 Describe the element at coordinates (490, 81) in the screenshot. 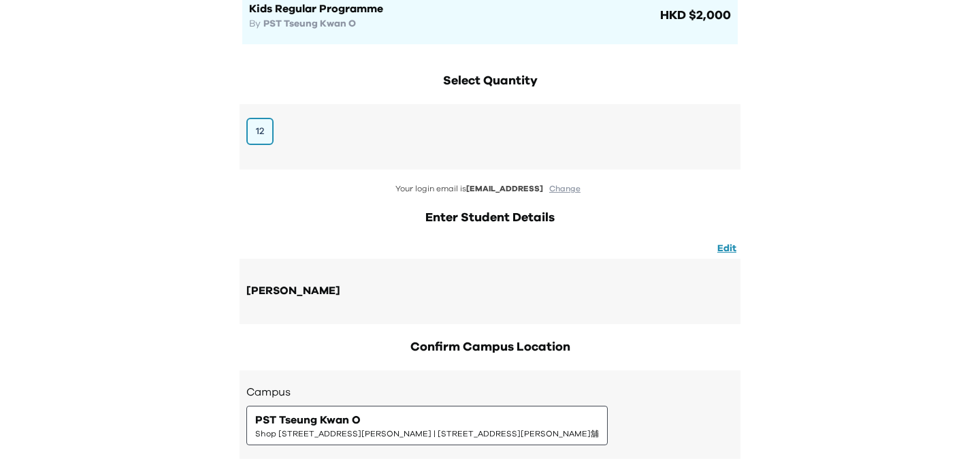

I see `h2: Select Quantity` at that location.